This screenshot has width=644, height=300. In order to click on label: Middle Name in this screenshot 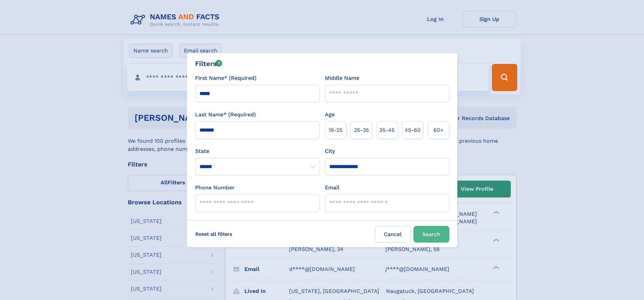, I will do `click(342, 78)`.